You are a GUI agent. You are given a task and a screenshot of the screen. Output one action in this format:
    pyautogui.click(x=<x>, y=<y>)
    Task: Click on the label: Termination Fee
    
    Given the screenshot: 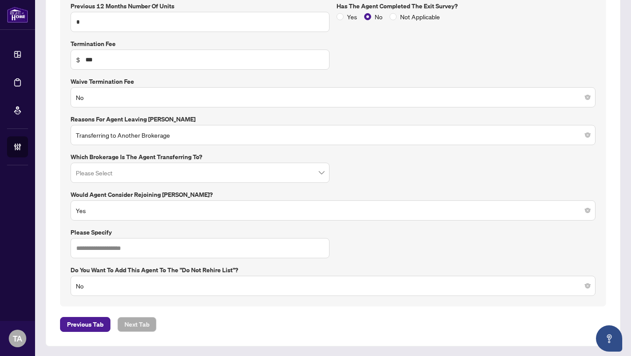 What is the action you would take?
    pyautogui.click(x=200, y=44)
    